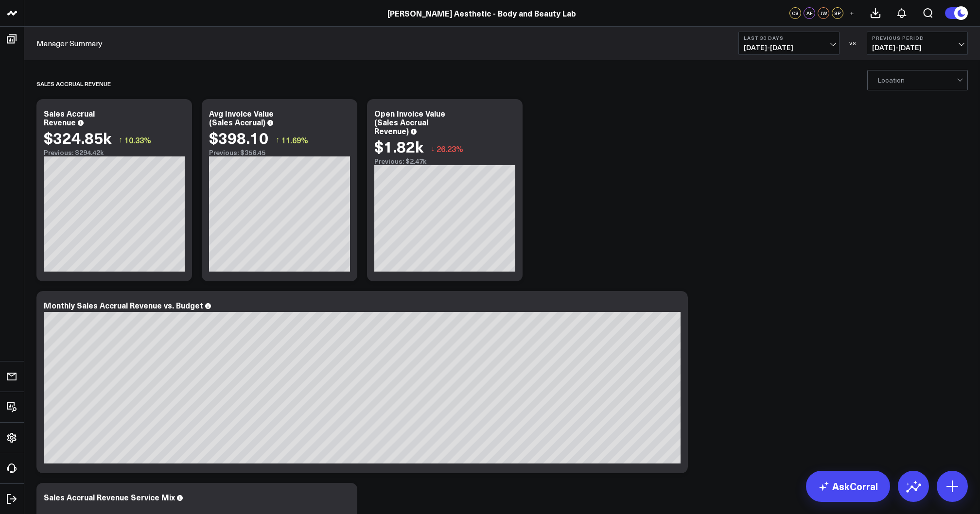 Image resolution: width=980 pixels, height=514 pixels. What do you see at coordinates (917, 38) in the screenshot?
I see `b: Previous Period` at bounding box center [917, 38].